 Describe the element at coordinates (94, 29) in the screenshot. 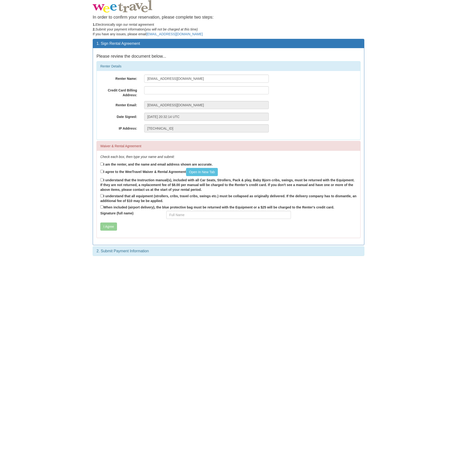

I see `strong: 2.` at that location.